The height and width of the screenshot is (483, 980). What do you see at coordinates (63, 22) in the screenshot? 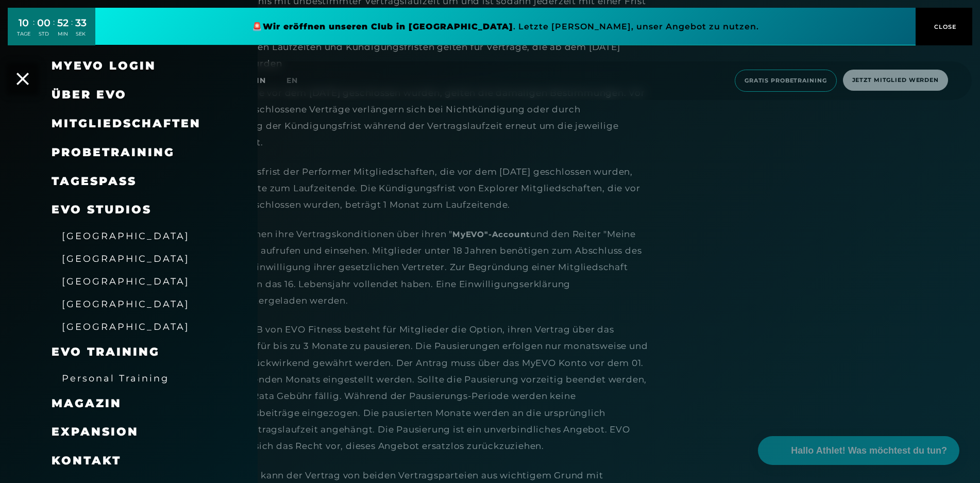
I see `div: 52` at bounding box center [63, 22].